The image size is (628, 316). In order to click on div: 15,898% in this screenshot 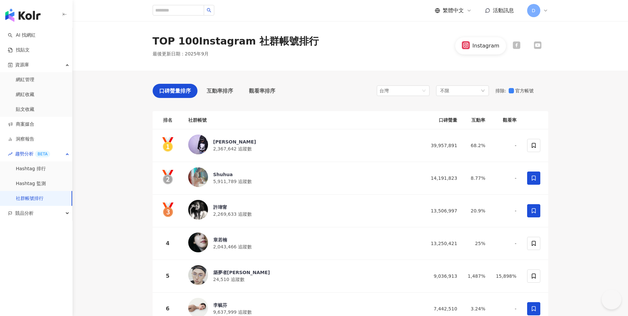, I will do `click(506, 276)`.